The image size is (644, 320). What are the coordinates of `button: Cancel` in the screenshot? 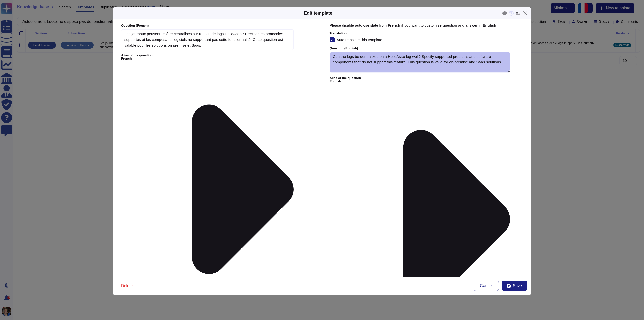 It's located at (486, 286).